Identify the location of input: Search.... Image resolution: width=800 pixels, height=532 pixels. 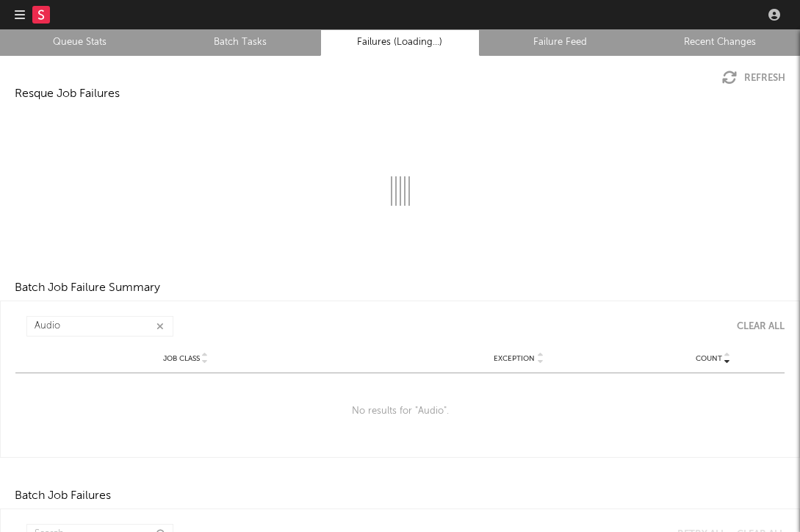
(100, 326).